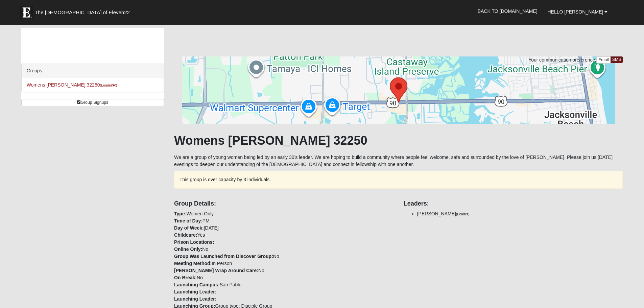 The width and height of the screenshot is (644, 308). I want to click on span: Your communication preference:, so click(562, 60).